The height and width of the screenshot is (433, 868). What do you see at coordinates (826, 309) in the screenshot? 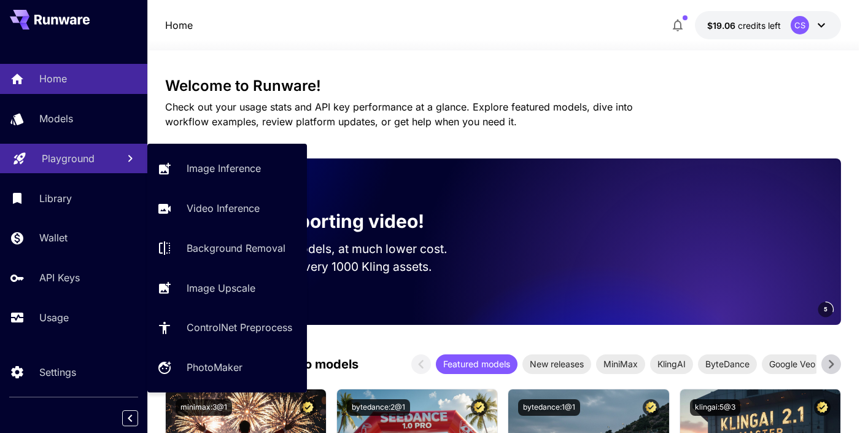
I see `span: 5` at bounding box center [826, 309].